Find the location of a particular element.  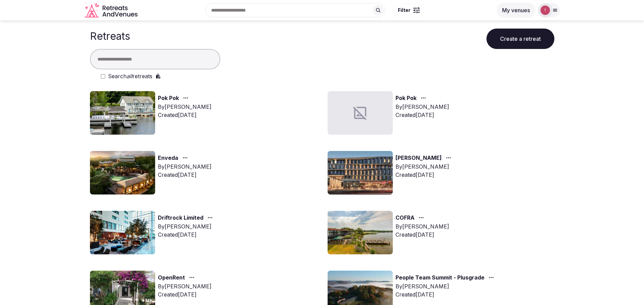

label: Search retreats is located at coordinates (130, 76).